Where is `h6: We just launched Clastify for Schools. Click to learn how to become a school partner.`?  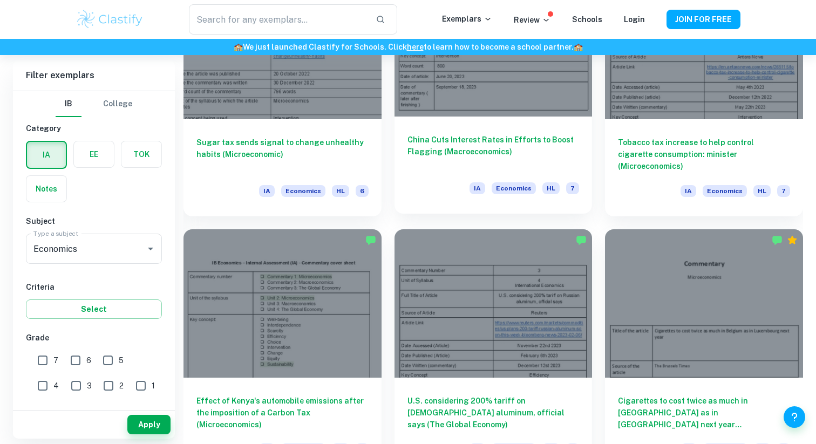 h6: We just launched Clastify for Schools. Click to learn how to become a school partner. is located at coordinates (408, 47).